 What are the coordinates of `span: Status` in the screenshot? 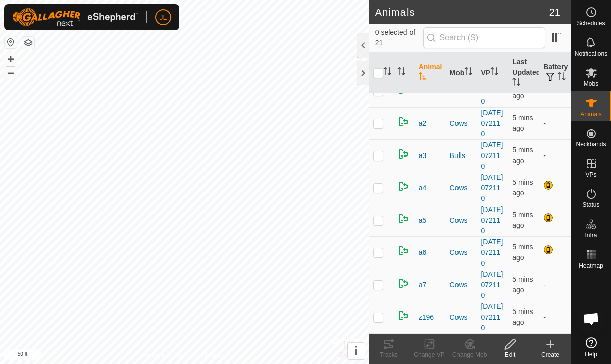 It's located at (591, 205).